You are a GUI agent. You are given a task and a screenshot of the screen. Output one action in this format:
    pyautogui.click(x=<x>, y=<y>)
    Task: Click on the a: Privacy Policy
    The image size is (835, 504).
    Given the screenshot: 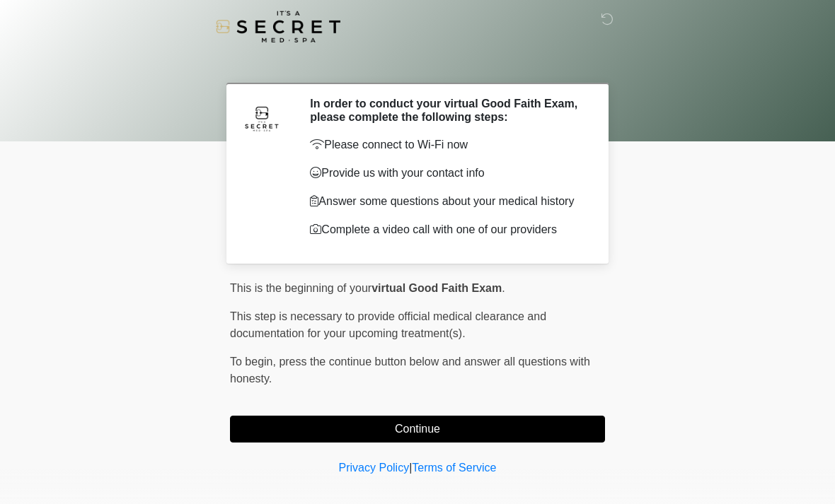 What is the action you would take?
    pyautogui.click(x=374, y=467)
    